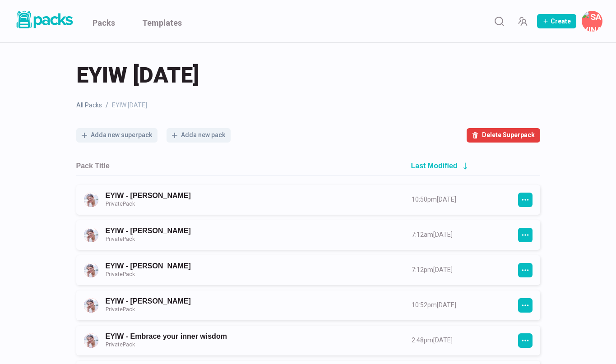 Image resolution: width=616 pixels, height=364 pixels. What do you see at coordinates (434, 165) in the screenshot?
I see `h2: Last Modified` at bounding box center [434, 165].